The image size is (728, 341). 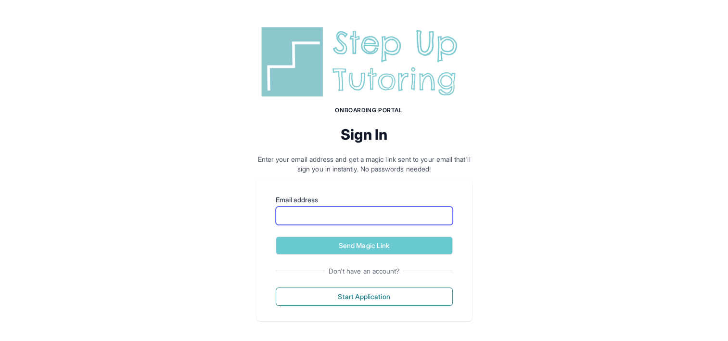 What do you see at coordinates (364, 245) in the screenshot?
I see `button: Send Magic Link` at bounding box center [364, 245].